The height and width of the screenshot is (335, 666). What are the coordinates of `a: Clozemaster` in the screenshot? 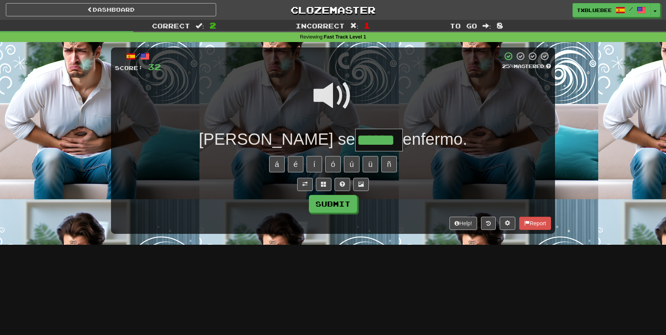 It's located at (333, 10).